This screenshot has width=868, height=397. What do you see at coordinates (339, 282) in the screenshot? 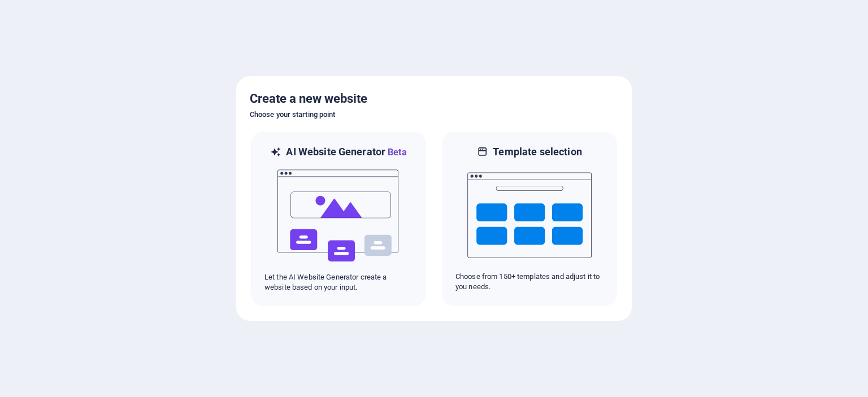
I see `p: Let the AI Website Generator create a website based on your input.` at bounding box center [339, 282].